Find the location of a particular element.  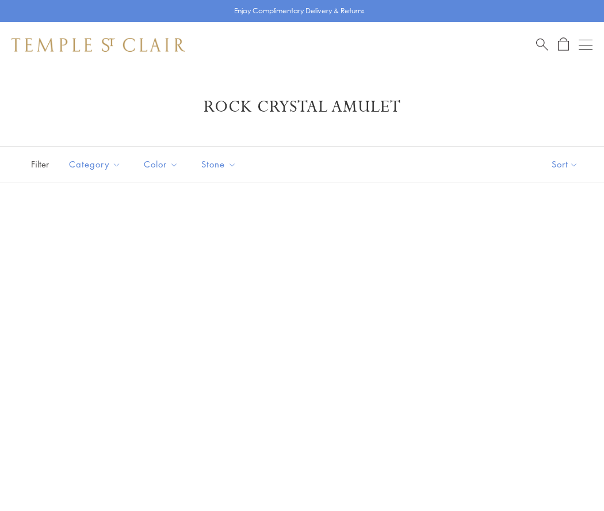

button: Color is located at coordinates (161, 164).